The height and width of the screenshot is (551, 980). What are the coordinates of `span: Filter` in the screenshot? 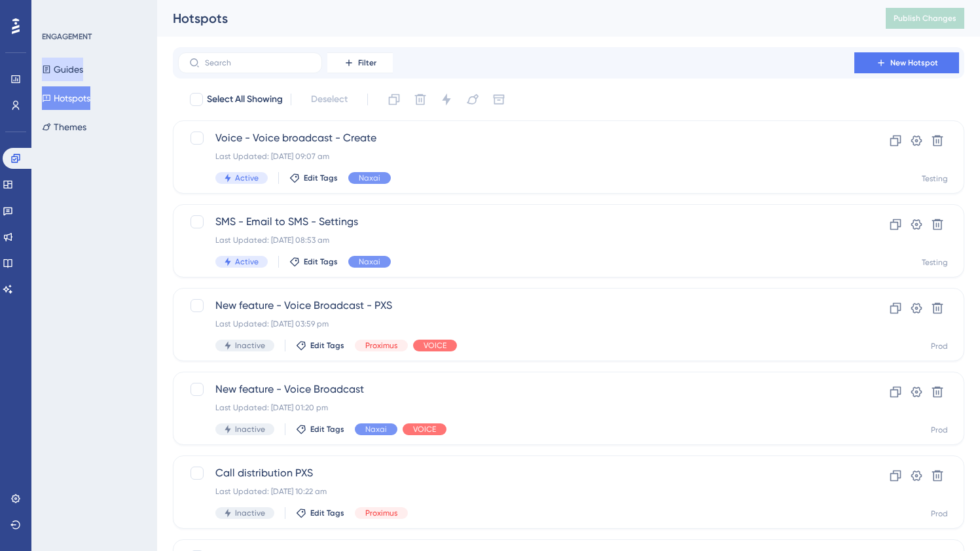 It's located at (368, 63).